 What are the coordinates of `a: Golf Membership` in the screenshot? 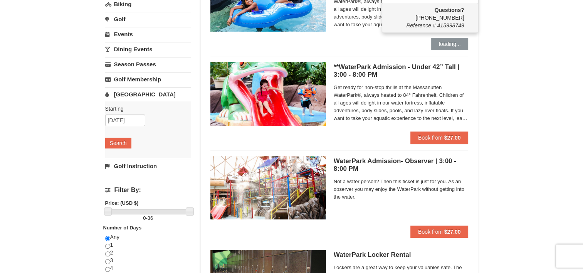 It's located at (148, 79).